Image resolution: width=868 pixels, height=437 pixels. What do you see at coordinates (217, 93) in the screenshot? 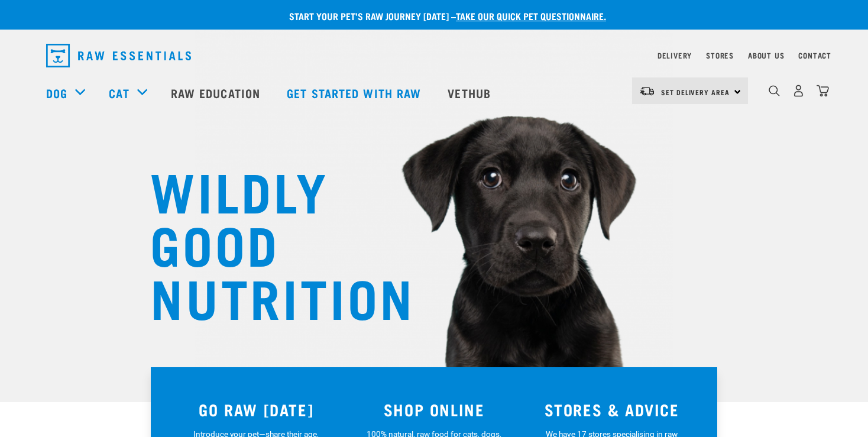
I see `a: Raw Education` at bounding box center [217, 93].